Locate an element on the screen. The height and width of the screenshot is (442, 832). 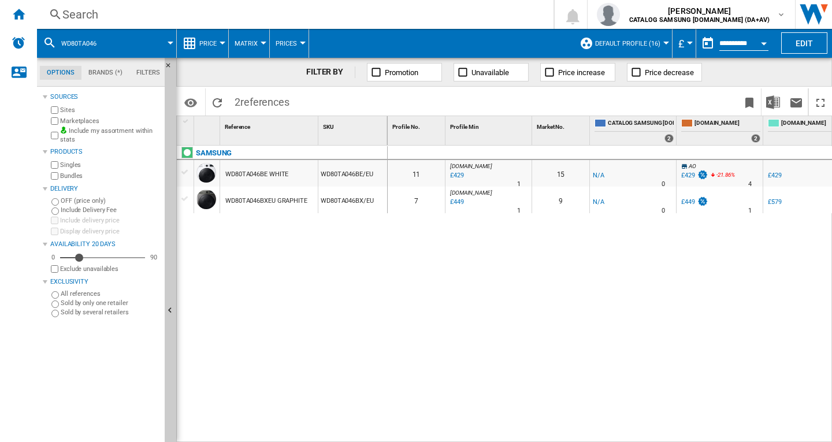
div: Click to filter on that brand is located at coordinates (214, 153).